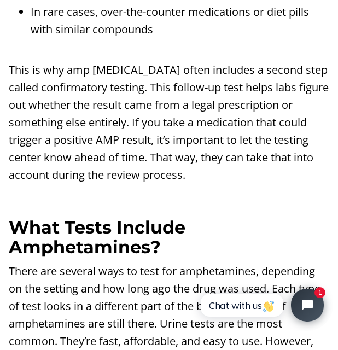 The image size is (338, 350). What do you see at coordinates (53, 26) in the screenshot?
I see `span: Chat with us` at bounding box center [53, 26].